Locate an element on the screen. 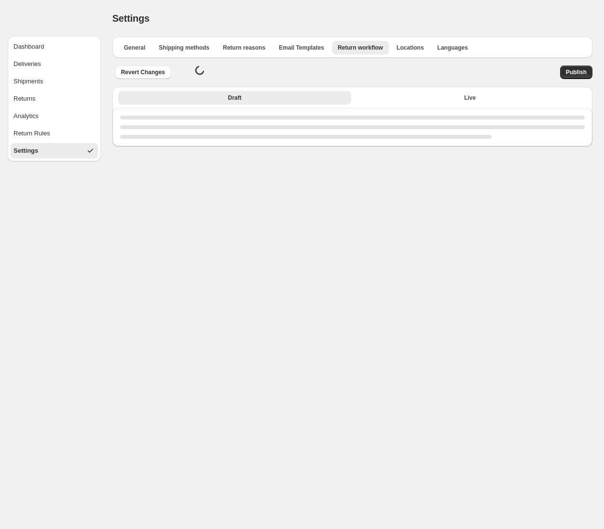  button: Analytics is located at coordinates (54, 116).